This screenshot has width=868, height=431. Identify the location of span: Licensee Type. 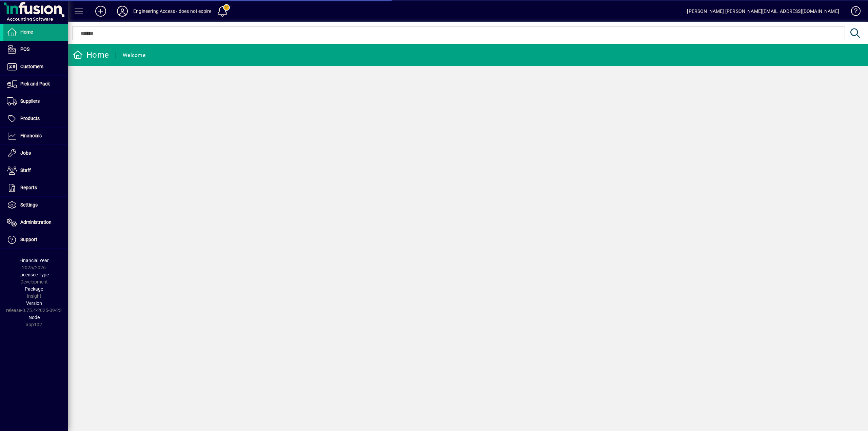
(34, 275).